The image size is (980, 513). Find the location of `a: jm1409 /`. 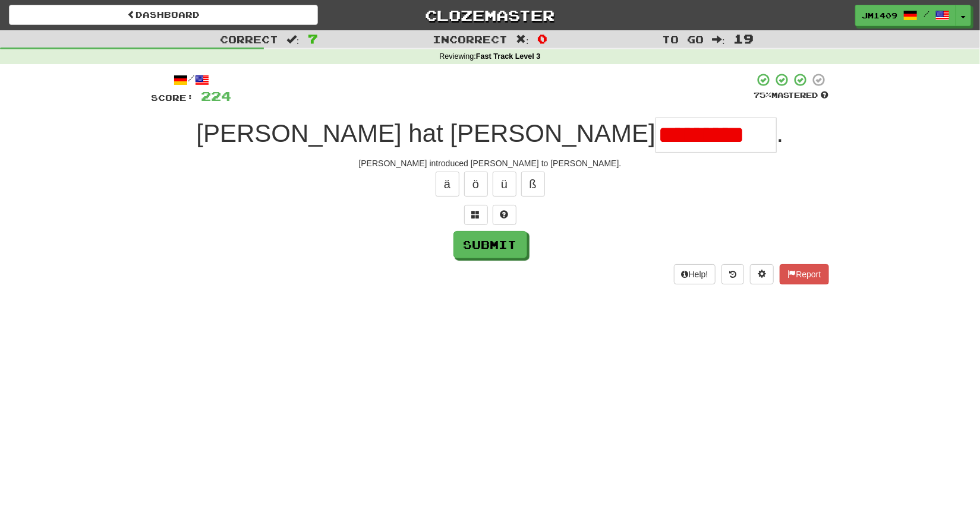

a: jm1409 / is located at coordinates (906, 16).